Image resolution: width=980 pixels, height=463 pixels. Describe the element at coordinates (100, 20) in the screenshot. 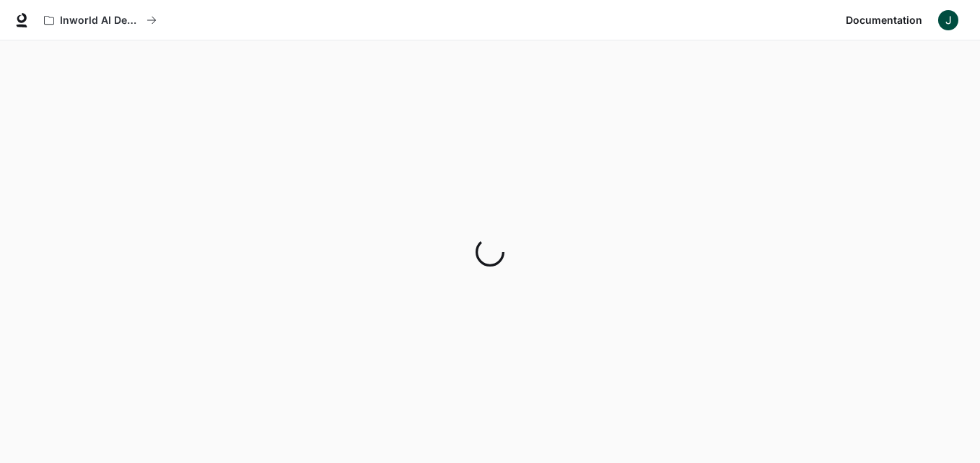

I see `button: All workspaces` at that location.